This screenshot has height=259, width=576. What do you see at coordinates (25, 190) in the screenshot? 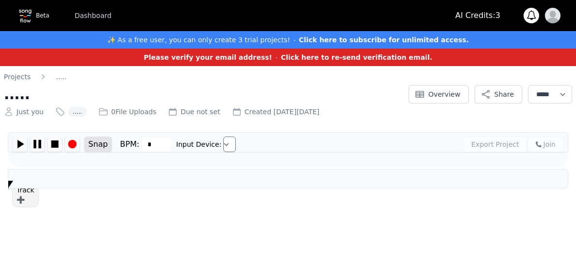
I see `div: Add Track ➕` at bounding box center [25, 190].